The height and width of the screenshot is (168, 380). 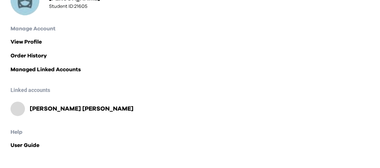 What do you see at coordinates (190, 145) in the screenshot?
I see `a: User Guide` at bounding box center [190, 145].